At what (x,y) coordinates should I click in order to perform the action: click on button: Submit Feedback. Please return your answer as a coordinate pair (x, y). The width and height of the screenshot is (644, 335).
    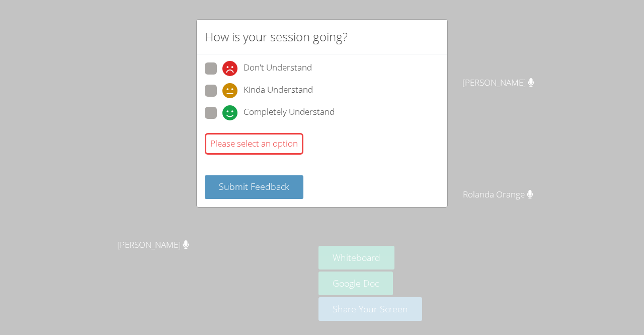
    Looking at the image, I should click on (254, 187).